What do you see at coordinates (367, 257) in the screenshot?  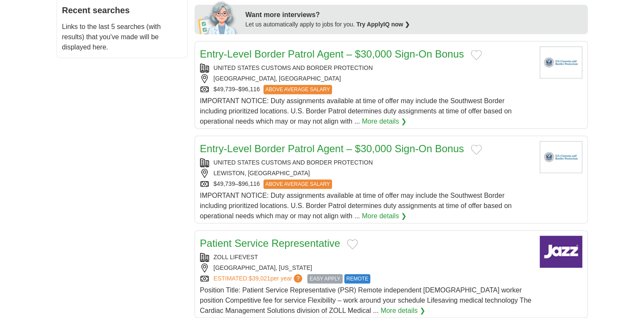 I see `div: ZOLL LIFEVEST` at bounding box center [367, 257].